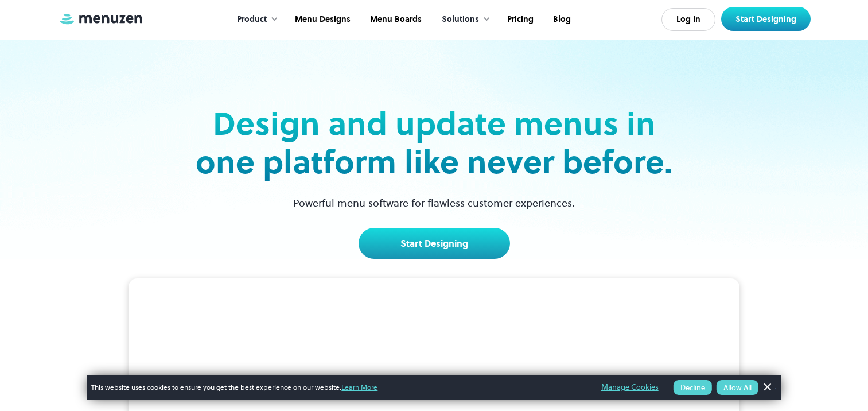  What do you see at coordinates (767, 388) in the screenshot?
I see `a: Dismiss Banner` at bounding box center [767, 388].